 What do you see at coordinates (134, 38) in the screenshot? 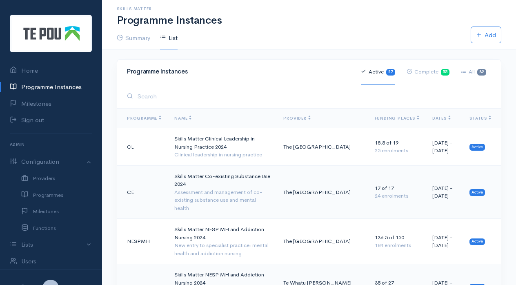
I see `a: Summary` at bounding box center [134, 38].